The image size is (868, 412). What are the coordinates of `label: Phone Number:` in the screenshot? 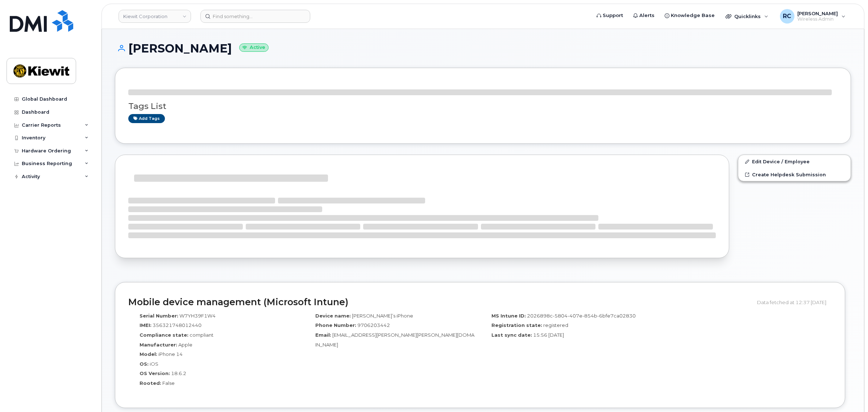 It's located at (336, 325).